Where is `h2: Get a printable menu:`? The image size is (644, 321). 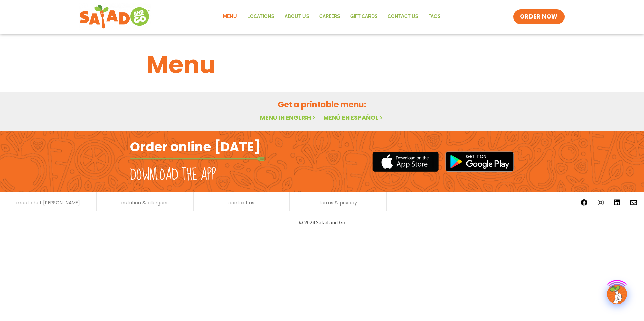
h2: Get a printable menu: is located at coordinates (322, 104).